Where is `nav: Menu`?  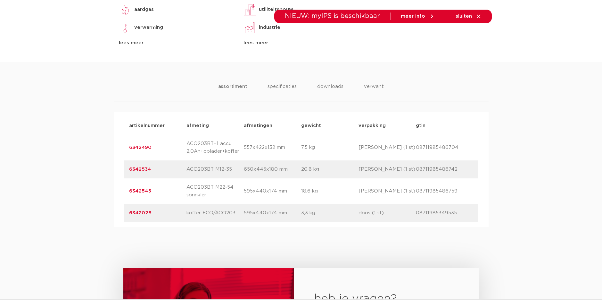 nav: Menu is located at coordinates (321, 36).